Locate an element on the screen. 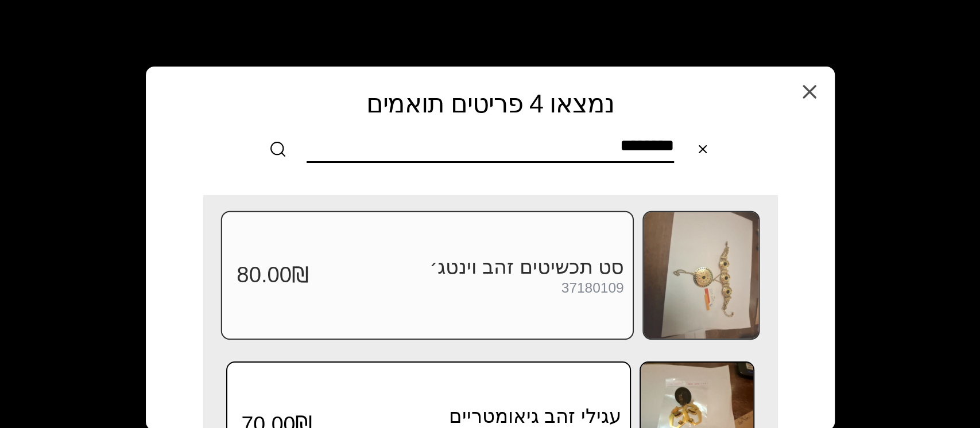 This screenshot has height=428, width=980. h3: עגילי זהב גיאומטריים is located at coordinates (466, 416).